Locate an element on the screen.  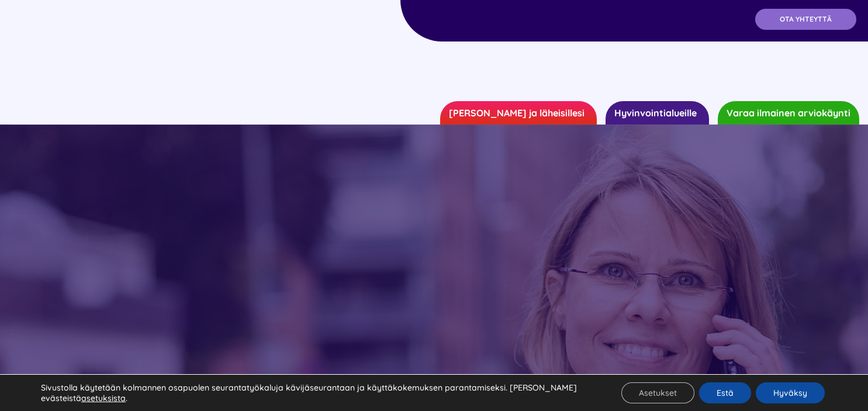
button: Hyväksy is located at coordinates (791, 393).